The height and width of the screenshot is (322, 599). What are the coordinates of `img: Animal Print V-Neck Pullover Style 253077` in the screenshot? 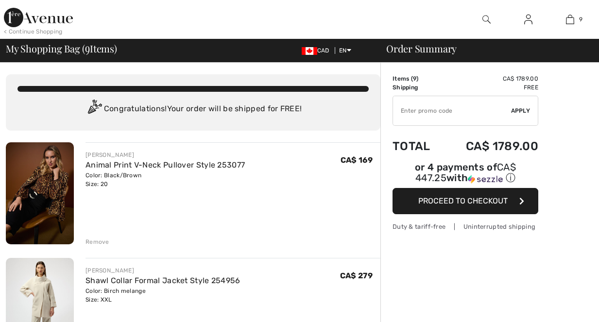 It's located at (40, 193).